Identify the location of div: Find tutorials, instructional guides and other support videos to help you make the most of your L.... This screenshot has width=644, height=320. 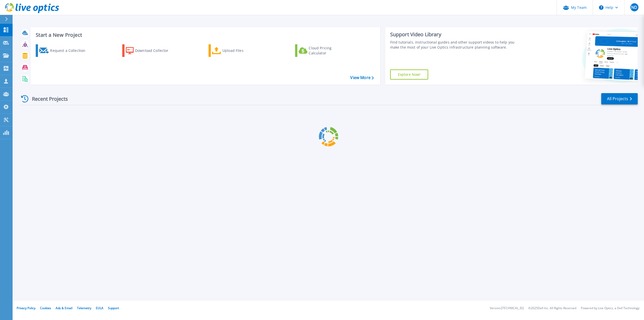
(455, 45).